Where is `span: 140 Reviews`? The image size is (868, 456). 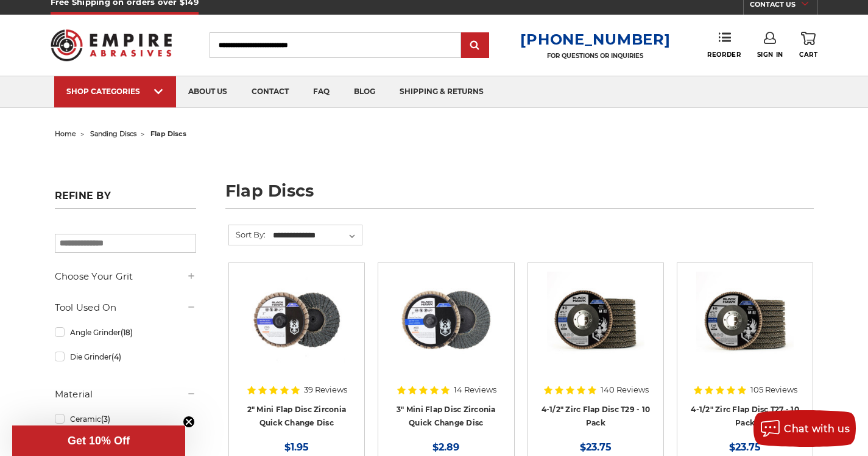
span: 140 Reviews is located at coordinates (625, 389).